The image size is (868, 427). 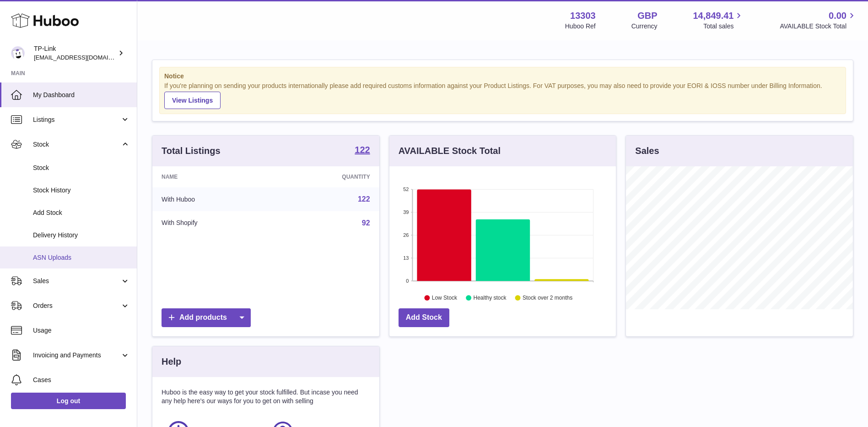 I want to click on a: View Listings, so click(x=192, y=101).